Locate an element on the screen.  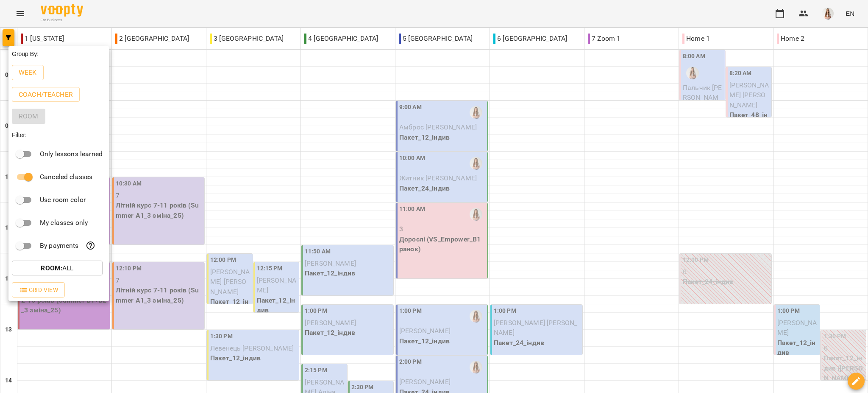
p: Use room color is located at coordinates (62, 200).